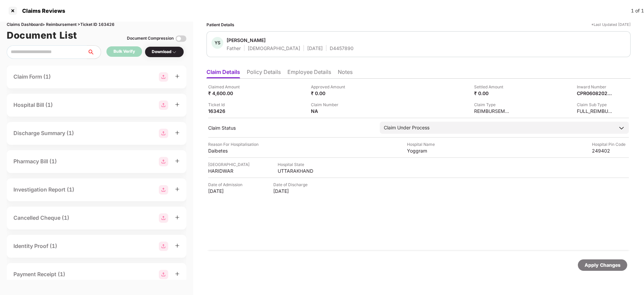 This screenshot has height=295, width=644. What do you see at coordinates (595, 87) in the screenshot?
I see `div: Inward Number` at bounding box center [595, 87].